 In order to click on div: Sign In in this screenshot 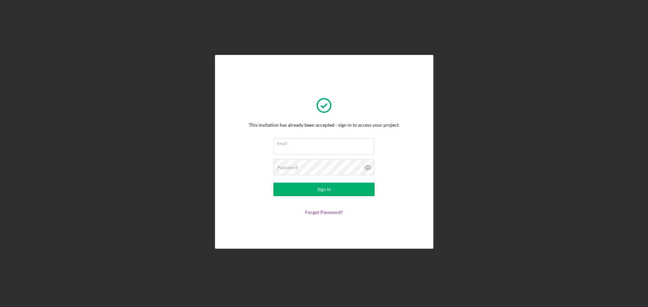, I will do `click(324, 190)`.